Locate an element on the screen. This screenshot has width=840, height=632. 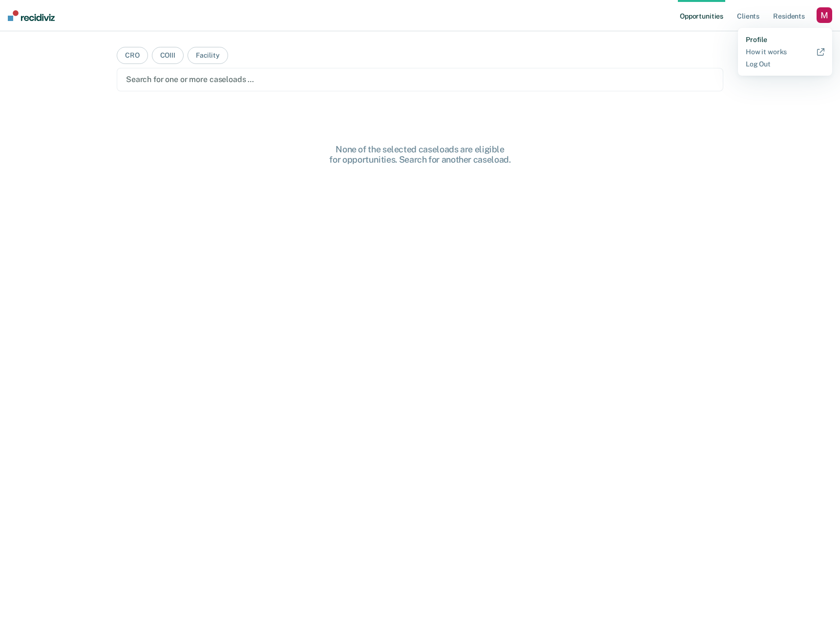
div: None of the selected caseloads are eligible for opportunities. Search for another caseload. is located at coordinates (420, 154).